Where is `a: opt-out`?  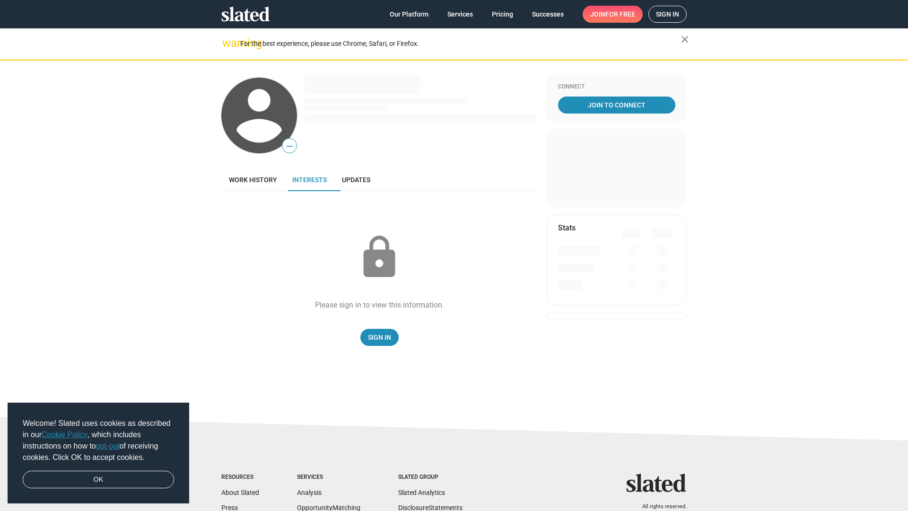 a: opt-out is located at coordinates (108, 446).